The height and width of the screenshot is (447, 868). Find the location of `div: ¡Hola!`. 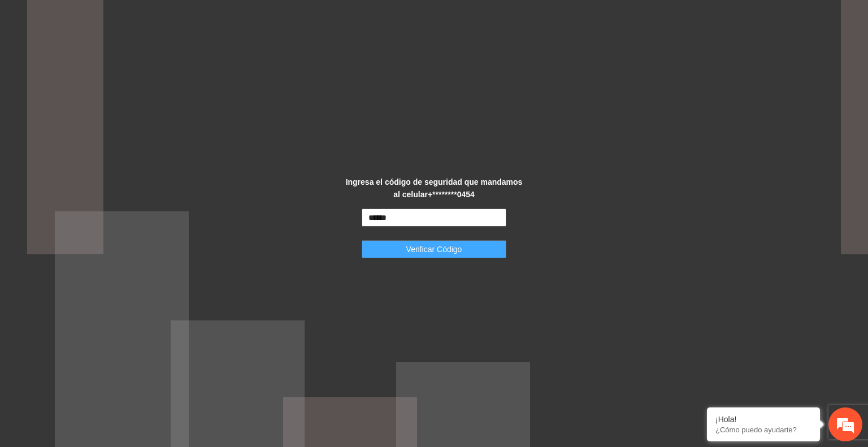

div: ¡Hola! is located at coordinates (764, 419).